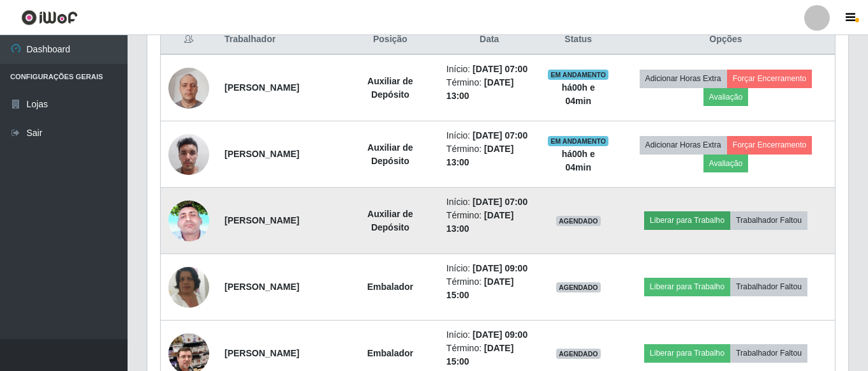 This screenshot has width=868, height=371. Describe the element at coordinates (726, 39) in the screenshot. I see `th: Opções` at that location.